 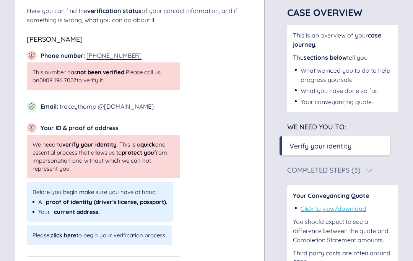 I want to click on span: Before you begin make sure you have at hand:, so click(x=100, y=192).